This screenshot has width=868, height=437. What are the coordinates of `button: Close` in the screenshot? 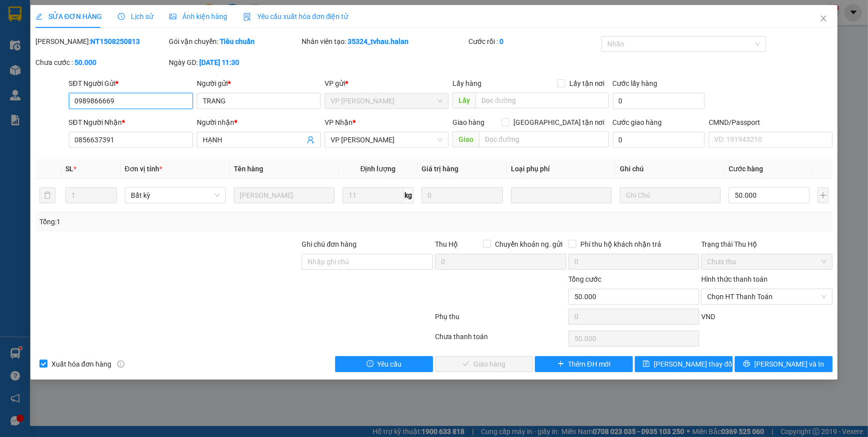 It's located at (823, 19).